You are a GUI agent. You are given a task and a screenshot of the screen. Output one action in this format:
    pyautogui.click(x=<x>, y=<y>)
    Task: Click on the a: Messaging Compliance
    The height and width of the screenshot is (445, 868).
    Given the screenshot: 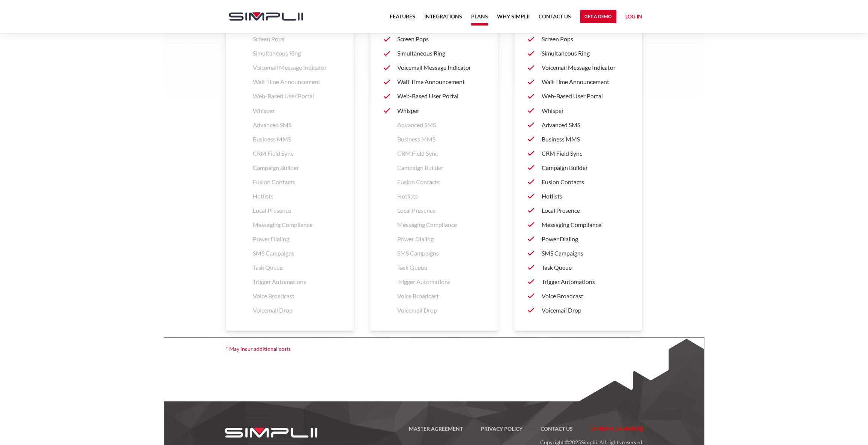 What is the action you would take?
    pyautogui.click(x=578, y=224)
    